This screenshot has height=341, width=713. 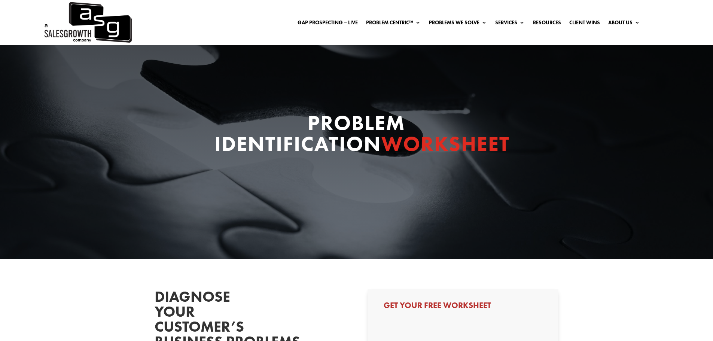 I want to click on span: Worksheet, so click(x=445, y=144).